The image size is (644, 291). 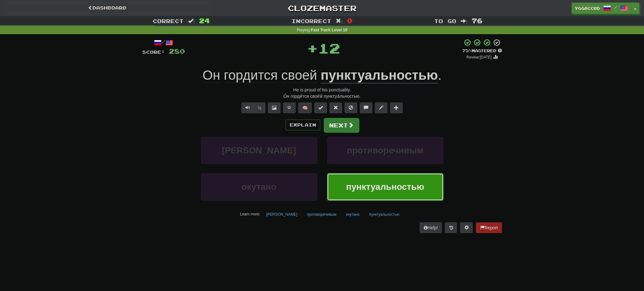 I want to click on u: пунктуальностью, so click(x=379, y=76).